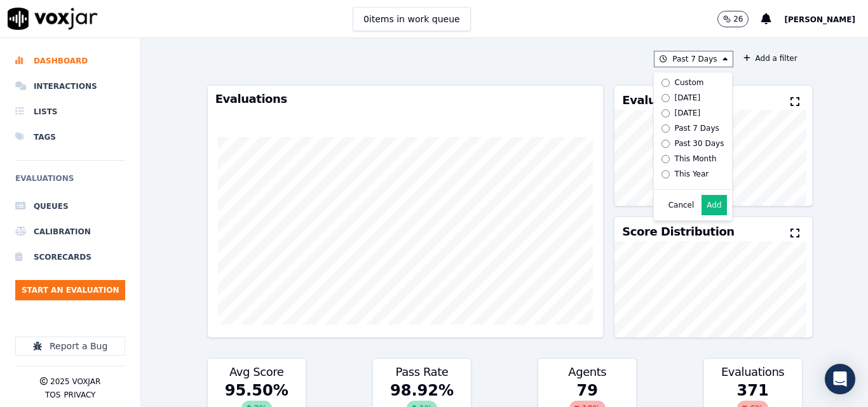 The width and height of the screenshot is (868, 407). Describe the element at coordinates (70, 61) in the screenshot. I see `li: Dashboard` at that location.